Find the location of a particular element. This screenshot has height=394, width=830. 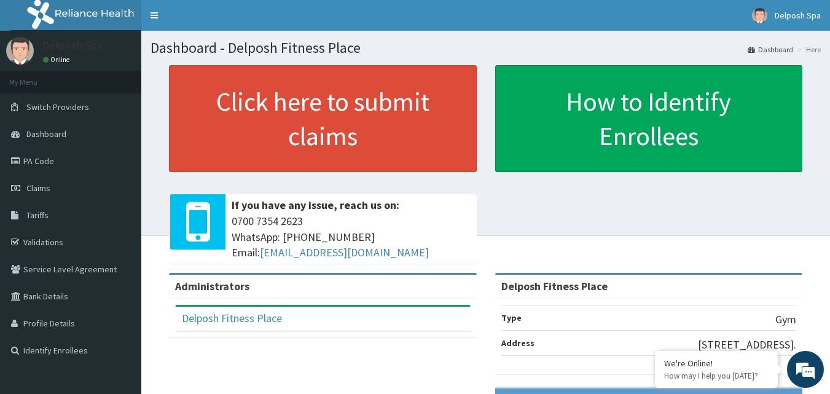

a: Online is located at coordinates (58, 60).